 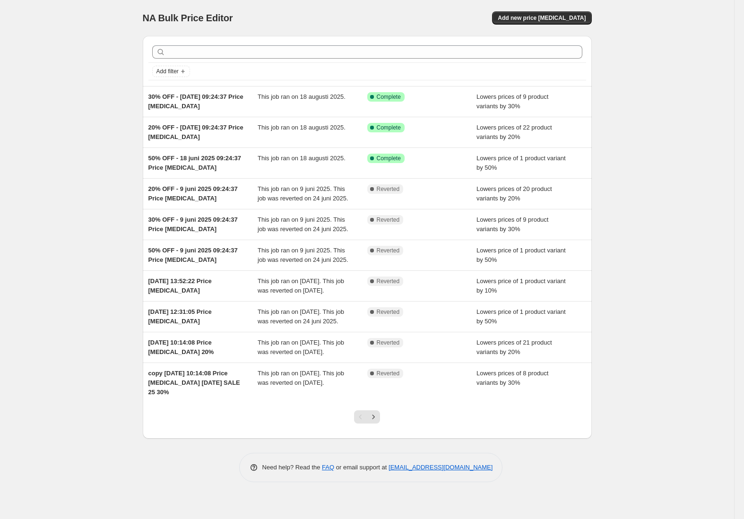 I want to click on button: Add filter, so click(x=171, y=71).